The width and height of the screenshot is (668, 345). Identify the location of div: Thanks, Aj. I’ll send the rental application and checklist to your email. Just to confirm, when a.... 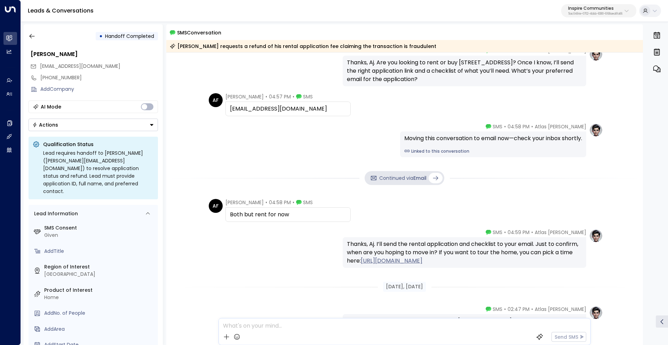
(464, 253).